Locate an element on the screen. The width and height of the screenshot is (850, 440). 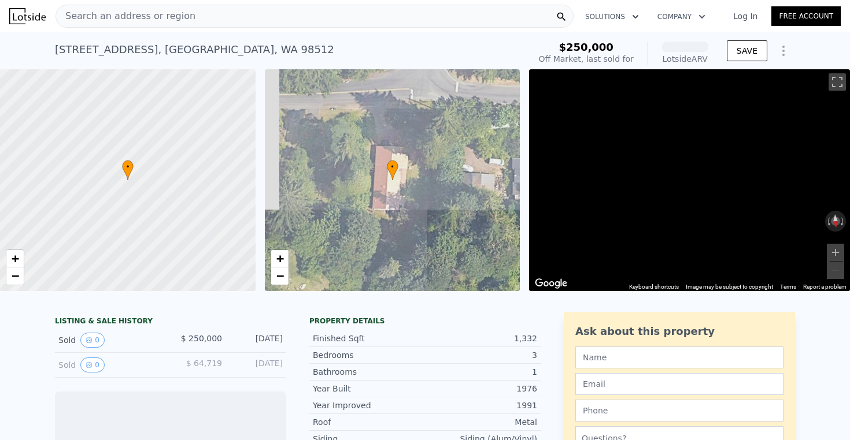
span: $ 64,719 is located at coordinates (204, 364).